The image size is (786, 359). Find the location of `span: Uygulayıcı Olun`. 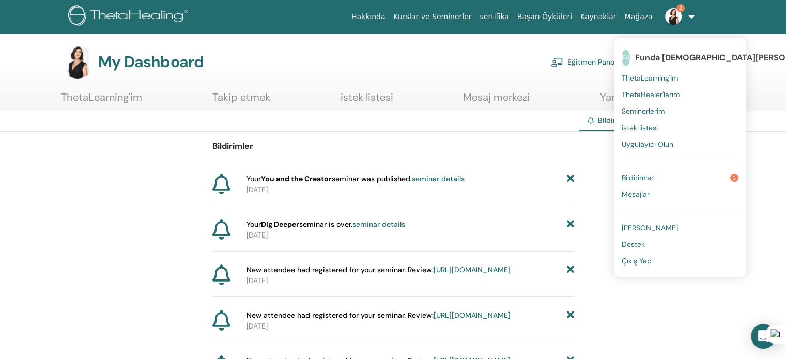

span: Uygulayıcı Olun is located at coordinates (648, 144).